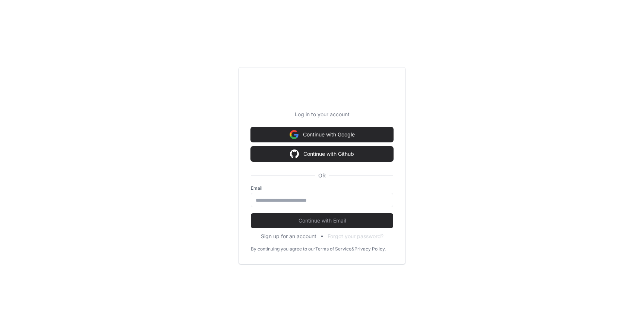 Image resolution: width=644 pixels, height=331 pixels. Describe the element at coordinates (322, 189) in the screenshot. I see `label: Email` at that location.